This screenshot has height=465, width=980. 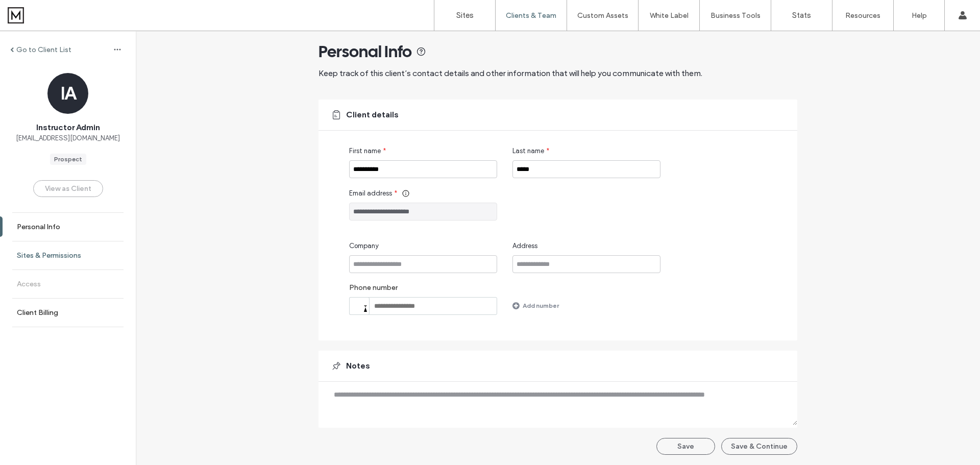 I want to click on span: Company, so click(x=364, y=246).